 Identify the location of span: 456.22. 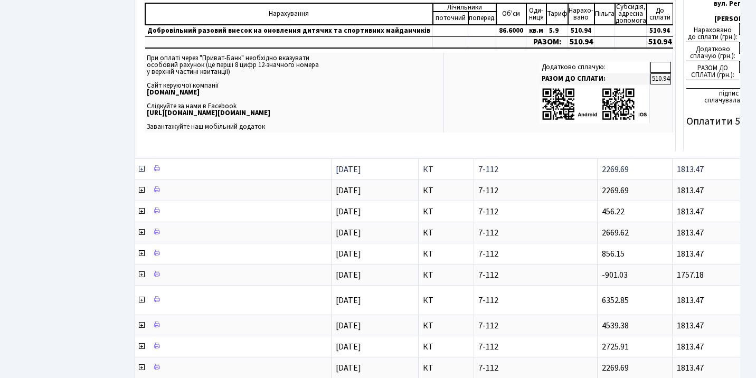
(613, 212).